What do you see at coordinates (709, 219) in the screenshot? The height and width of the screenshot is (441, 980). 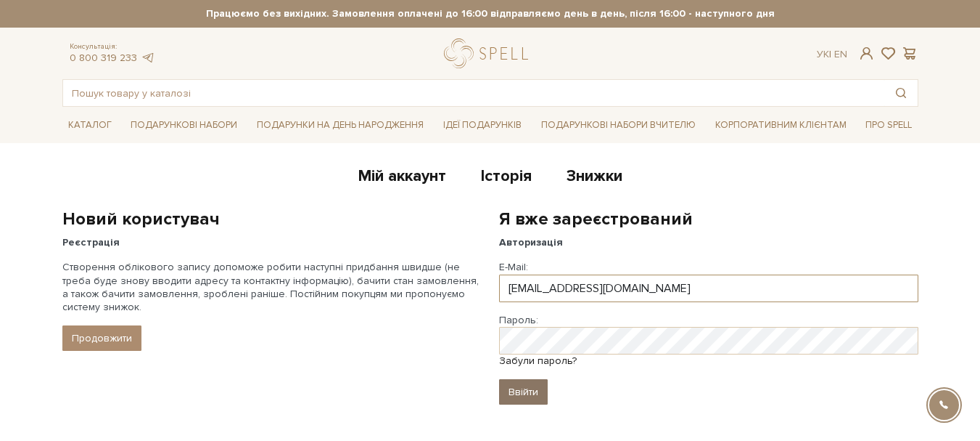 I see `h2: Я вже зареєстрований` at bounding box center [709, 219].